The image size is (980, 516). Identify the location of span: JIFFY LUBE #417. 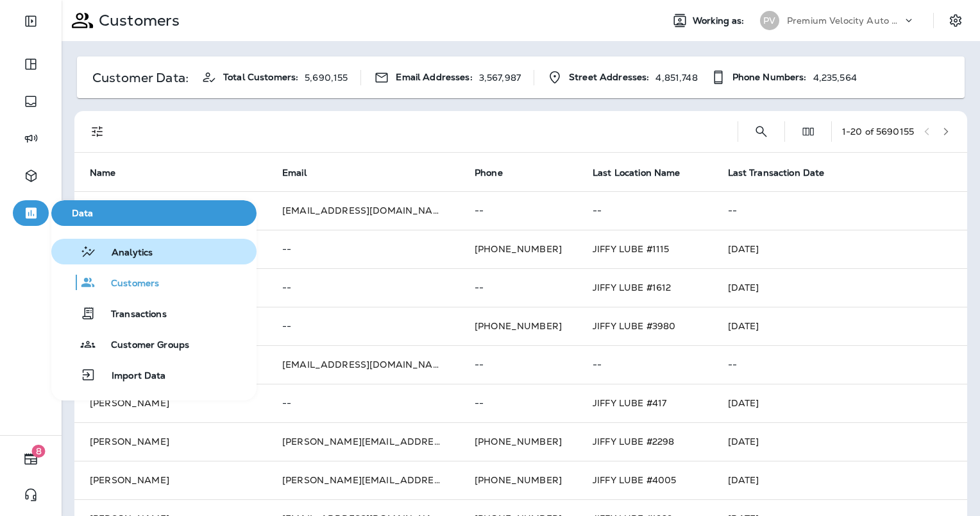
(629, 403).